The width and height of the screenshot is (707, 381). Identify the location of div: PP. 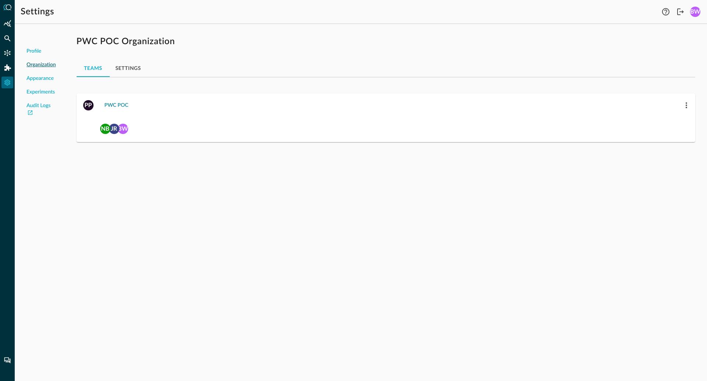
(88, 105).